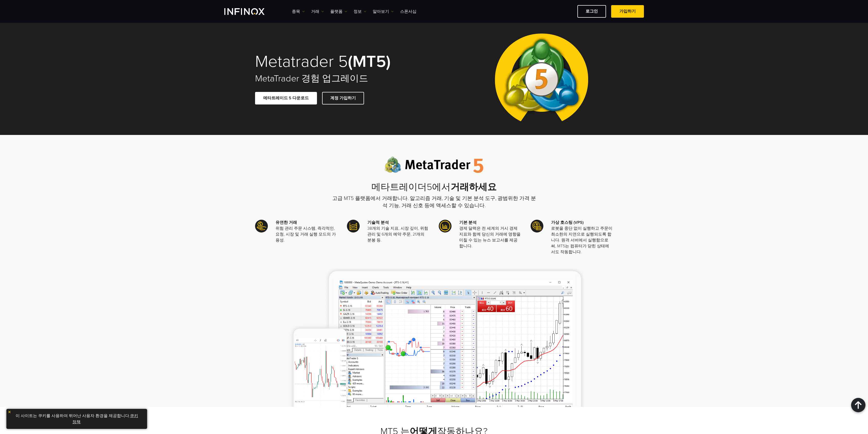 The width and height of the screenshot is (868, 434). What do you see at coordinates (378, 223) in the screenshot?
I see `strong: 기술적 분석` at bounding box center [378, 223].